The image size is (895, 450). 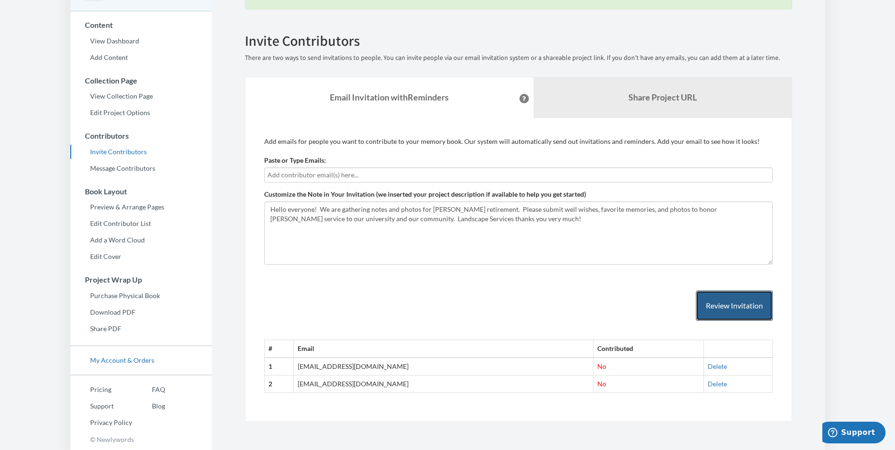 I want to click on a: My Account & Orders, so click(x=141, y=360).